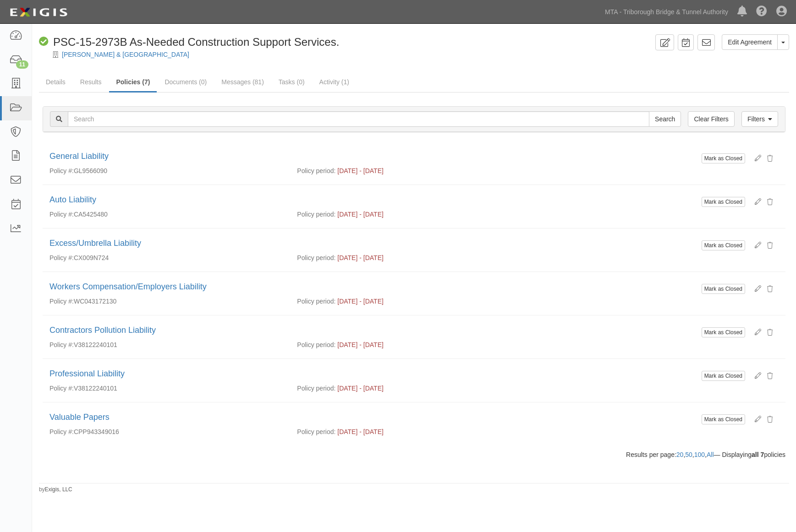 This screenshot has width=796, height=532. Describe the element at coordinates (667, 12) in the screenshot. I see `a: MTA - Triborough Bridge & Tunnel Authority` at that location.